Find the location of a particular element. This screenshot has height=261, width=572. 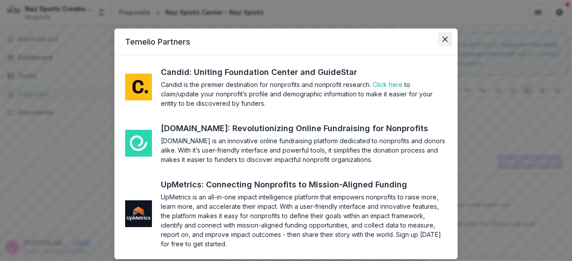

a: Candid: Uniting Foundation Center and GuideStar is located at coordinates (267, 72).